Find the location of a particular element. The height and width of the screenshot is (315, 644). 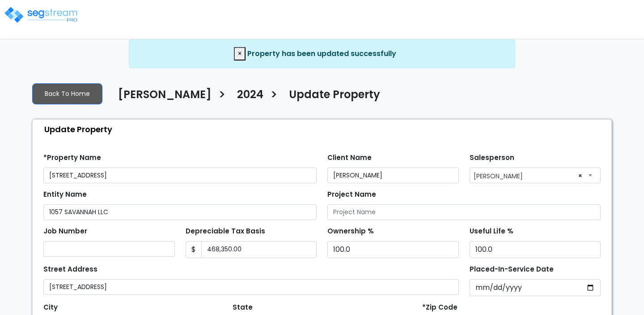

label: Job Number is located at coordinates (65, 231).